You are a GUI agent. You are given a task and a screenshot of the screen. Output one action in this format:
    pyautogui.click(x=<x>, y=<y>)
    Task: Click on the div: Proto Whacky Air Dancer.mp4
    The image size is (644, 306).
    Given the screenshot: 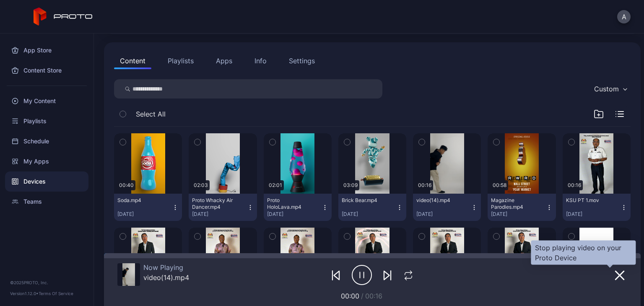 What is the action you would take?
    pyautogui.click(x=215, y=204)
    